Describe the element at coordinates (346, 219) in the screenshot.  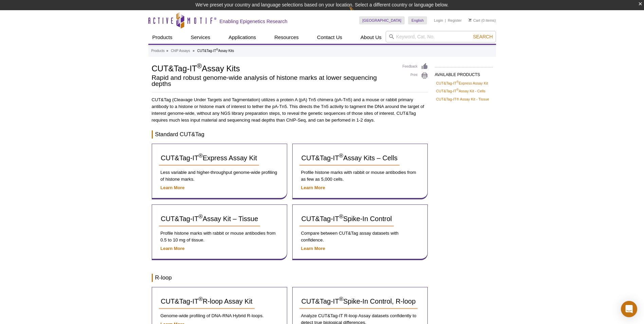
I see `a: CUT&Tag-IT®Spike-In Control` at that location.